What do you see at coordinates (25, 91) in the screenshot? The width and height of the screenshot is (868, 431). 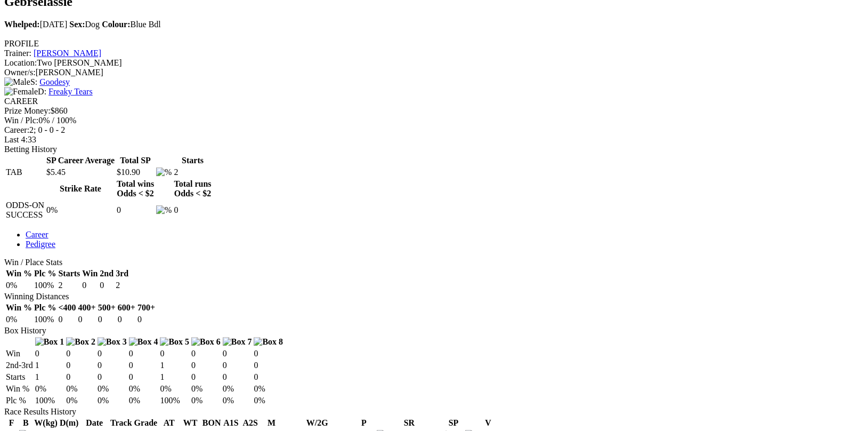 I see `span: D:` at bounding box center [25, 91].